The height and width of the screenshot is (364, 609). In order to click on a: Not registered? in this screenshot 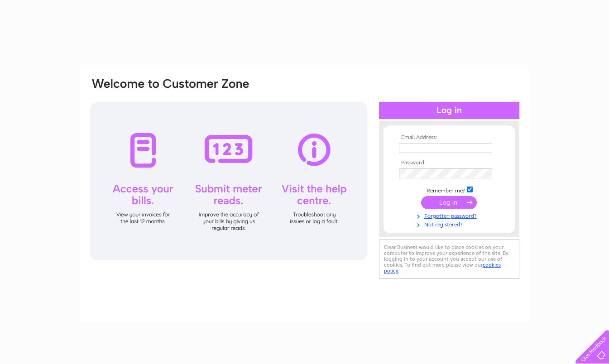, I will do `click(450, 223)`.